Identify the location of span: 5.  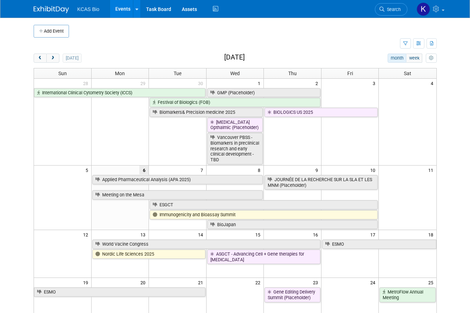
(88, 170).